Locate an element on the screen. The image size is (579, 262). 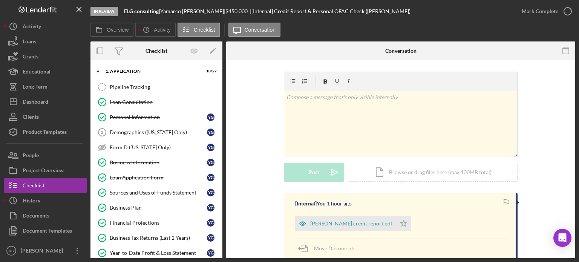
div: Educational is located at coordinates (37, 72).